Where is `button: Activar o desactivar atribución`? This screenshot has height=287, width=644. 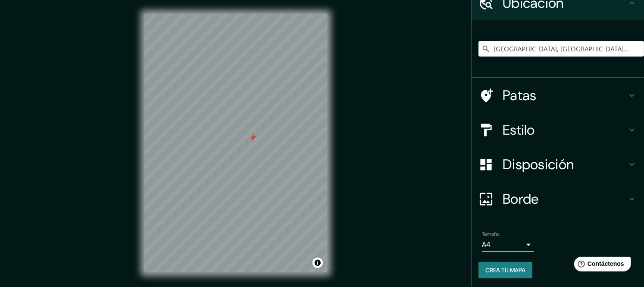
button: Activar o desactivar atribución is located at coordinates (317, 263).